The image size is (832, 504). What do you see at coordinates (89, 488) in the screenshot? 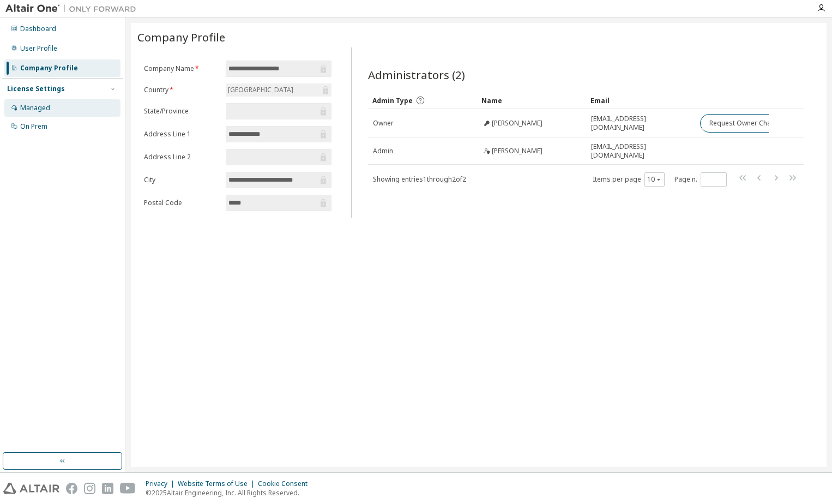
I see `img: instagram.svg` at bounding box center [89, 488].